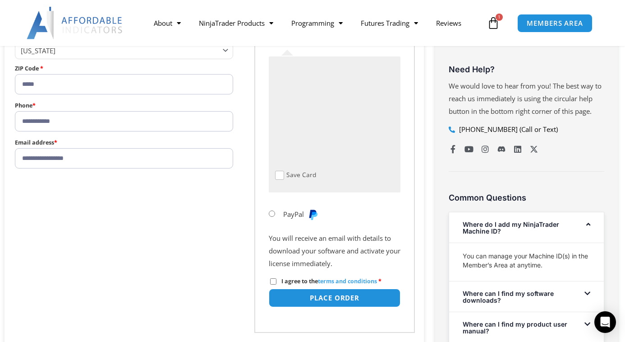 This screenshot has height=342, width=625. Describe the element at coordinates (525, 98) in the screenshot. I see `span: We would love to hear from you! The best way to reach us immediately is using the circular help b...` at that location.